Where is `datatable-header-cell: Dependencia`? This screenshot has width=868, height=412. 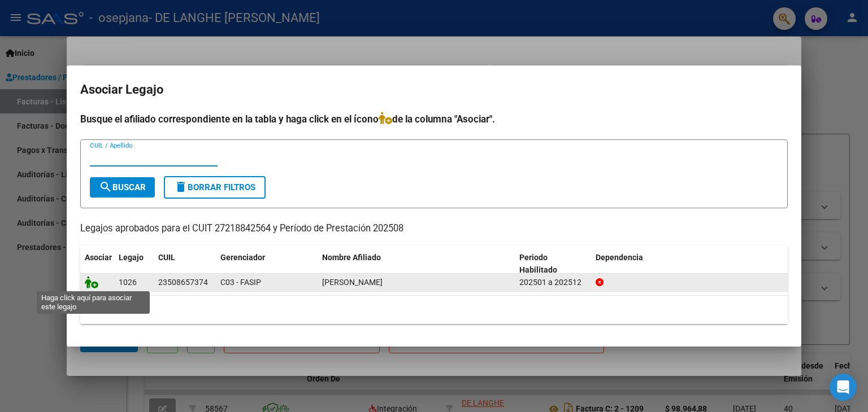
datatable-header-cell: Dependencia is located at coordinates (690, 265).